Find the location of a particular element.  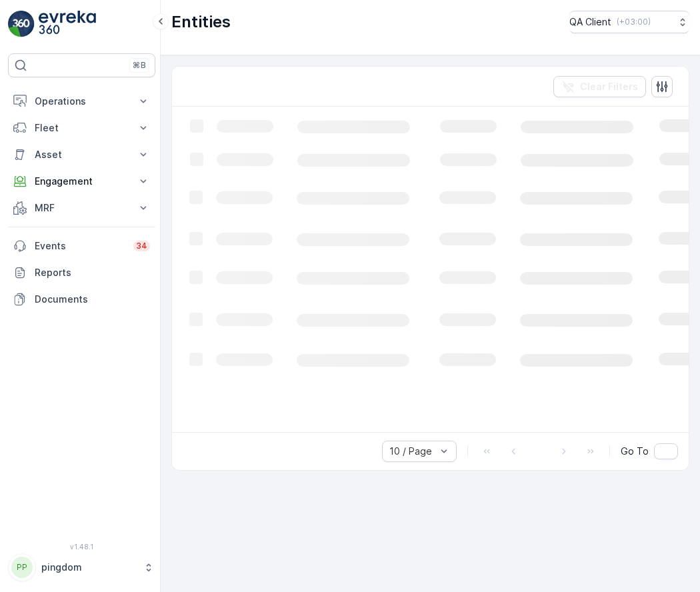

a: Reports is located at coordinates (81, 272).